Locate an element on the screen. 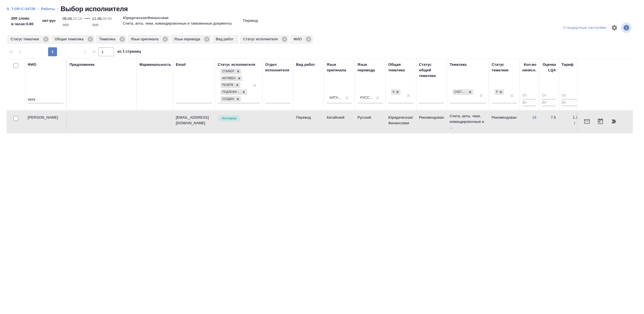  div: Стажер is located at coordinates (228, 71).